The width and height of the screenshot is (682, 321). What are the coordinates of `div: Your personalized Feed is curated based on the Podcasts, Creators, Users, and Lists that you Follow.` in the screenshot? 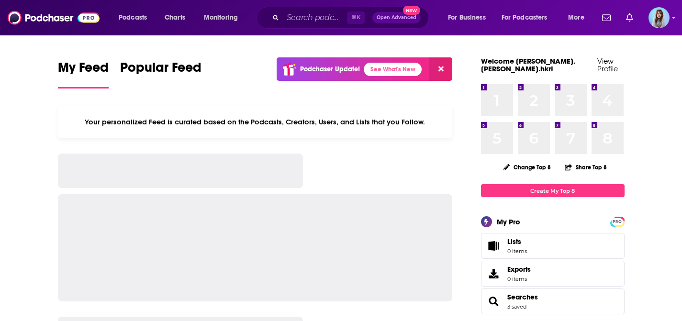 It's located at (255, 122).